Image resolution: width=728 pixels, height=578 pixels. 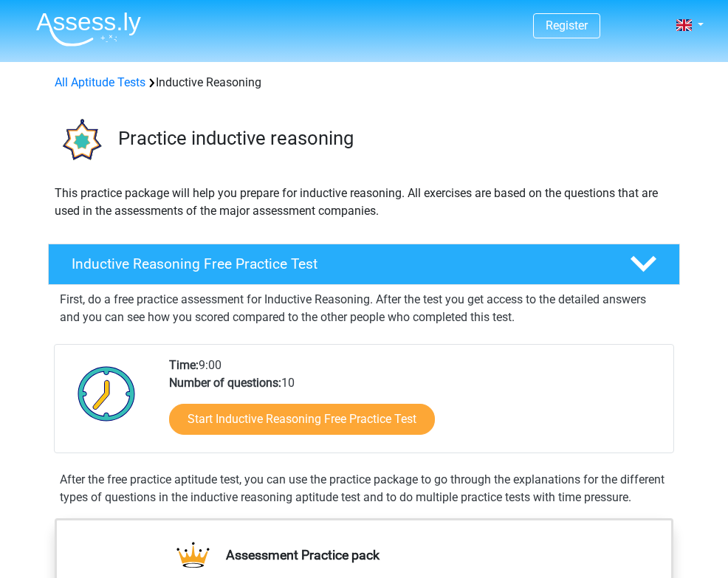 What do you see at coordinates (107, 394) in the screenshot?
I see `img: Clock` at bounding box center [107, 394].